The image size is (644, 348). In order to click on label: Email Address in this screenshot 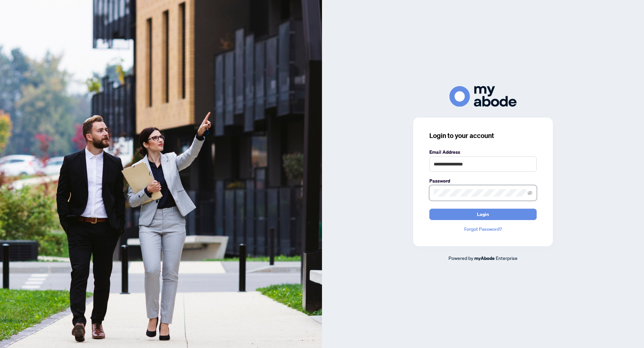, I will do `click(483, 152)`.